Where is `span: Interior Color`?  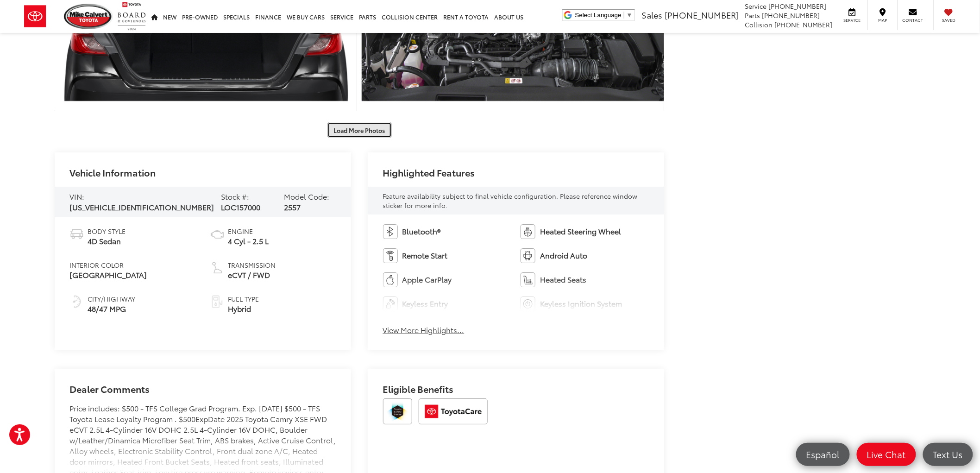 span: Interior Color is located at coordinates (108, 265).